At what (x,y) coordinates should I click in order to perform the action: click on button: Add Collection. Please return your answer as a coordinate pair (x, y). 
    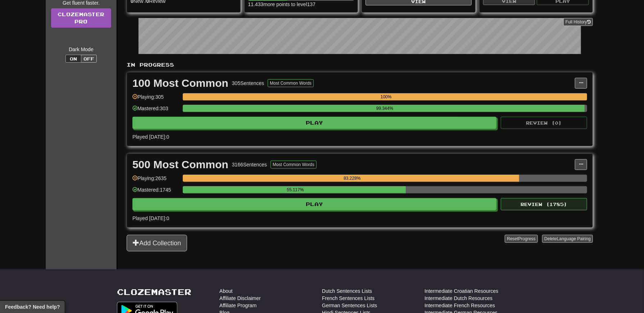
    Looking at the image, I should click on (157, 243).